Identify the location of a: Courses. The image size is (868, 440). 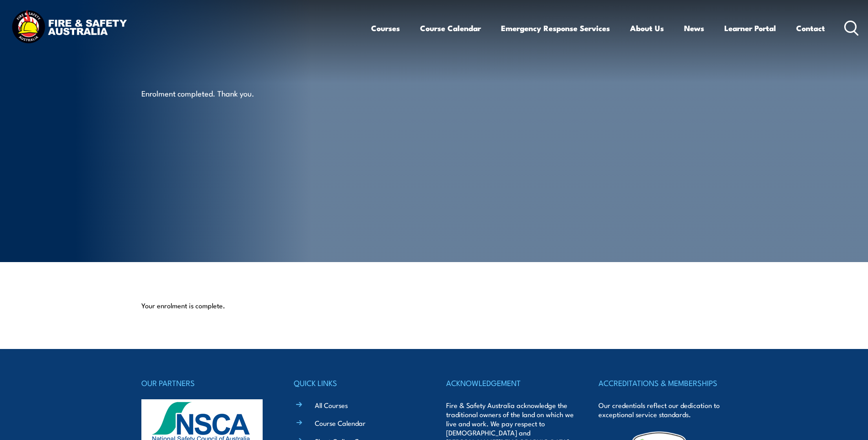
(385, 28).